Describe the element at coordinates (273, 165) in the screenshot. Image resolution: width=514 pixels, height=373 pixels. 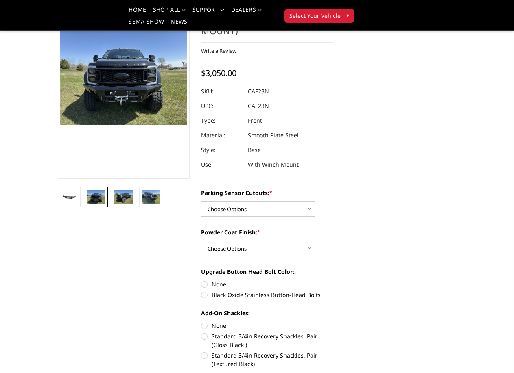
I see `dd: With Winch Mount` at that location.